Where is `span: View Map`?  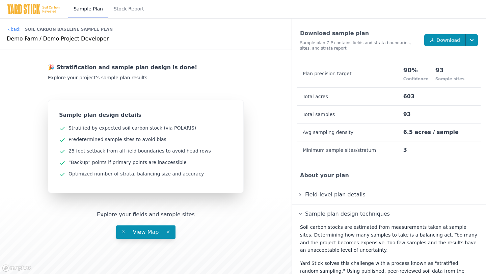
span: View Map is located at coordinates (146, 232).